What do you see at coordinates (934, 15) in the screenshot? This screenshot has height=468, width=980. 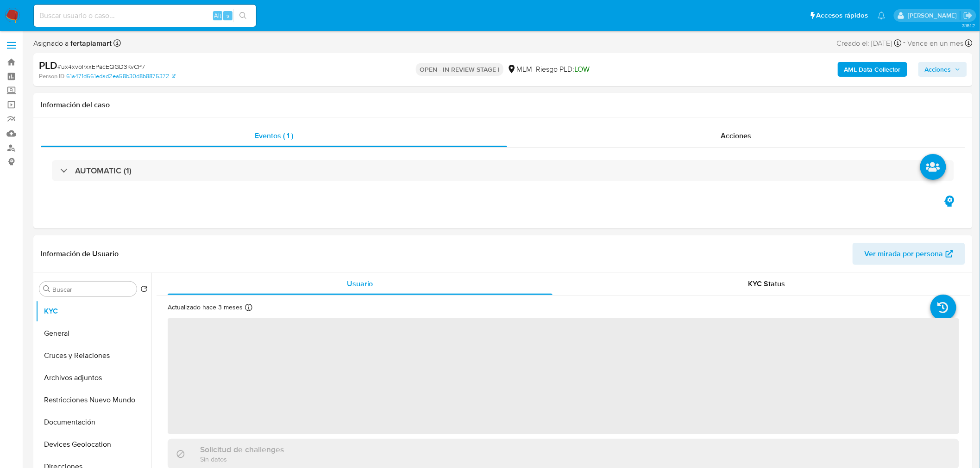 I see `p: fernando.ftapiamartinez@mercadolibre.com.mx` at bounding box center [934, 15].